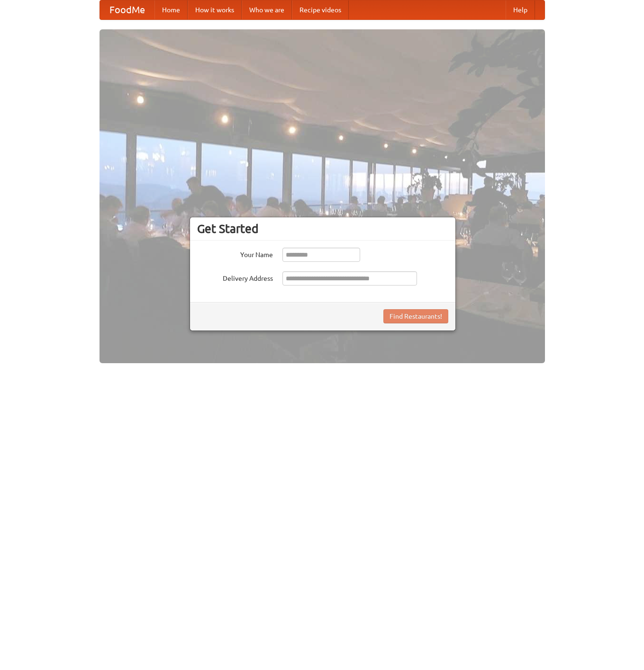  Describe the element at coordinates (520, 10) in the screenshot. I see `a: Help` at that location.